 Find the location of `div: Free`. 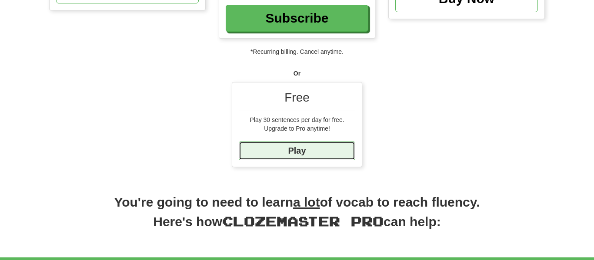

div: Free is located at coordinates (297, 100).